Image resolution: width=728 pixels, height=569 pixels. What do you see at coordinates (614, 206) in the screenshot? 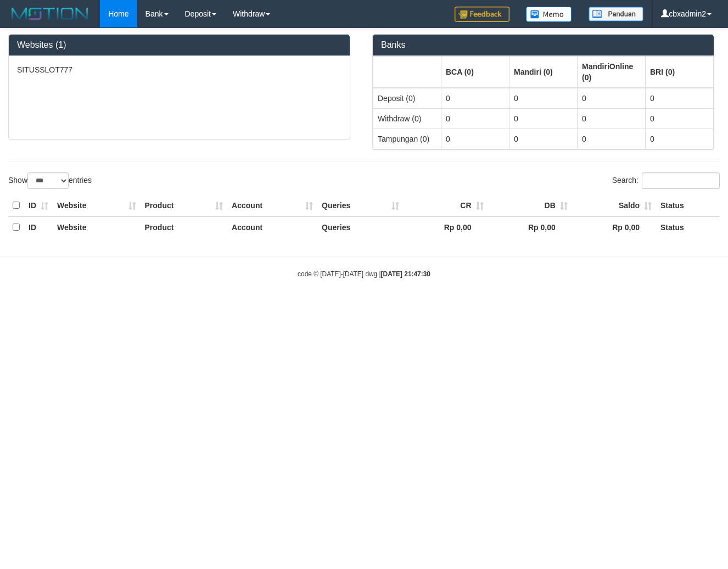
I see `th: Saldo` at bounding box center [614, 206].